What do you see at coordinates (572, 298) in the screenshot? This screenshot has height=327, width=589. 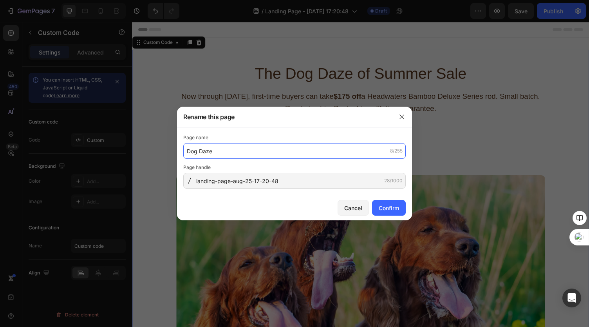 I see `div: Open Intercom Messenger` at bounding box center [572, 298].